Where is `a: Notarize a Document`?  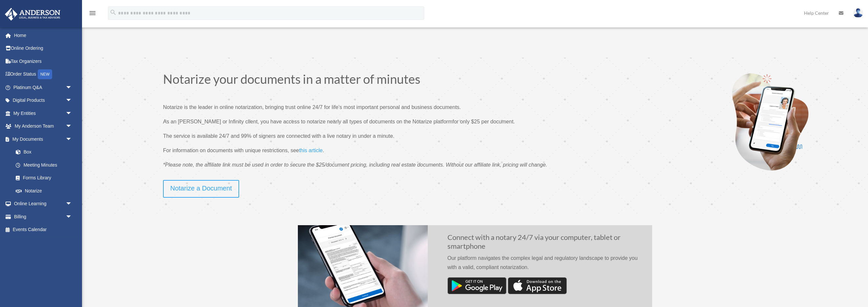
a: Notarize a Document is located at coordinates (201, 189).